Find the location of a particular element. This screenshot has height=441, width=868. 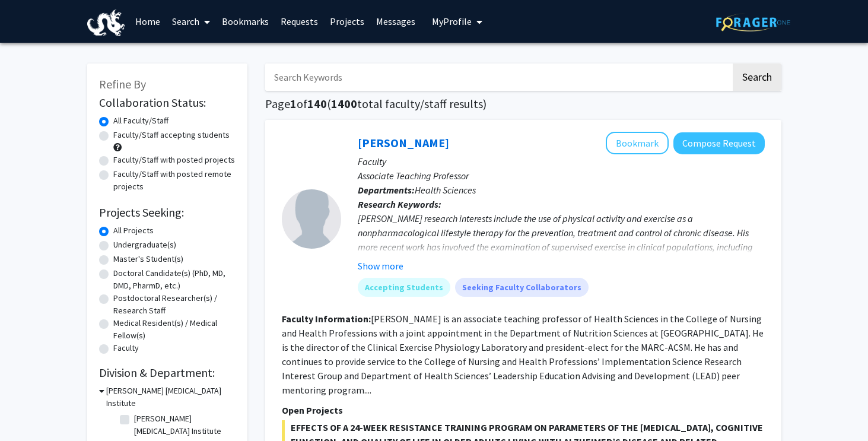

h2: Collaboration Status: is located at coordinates (167, 103).